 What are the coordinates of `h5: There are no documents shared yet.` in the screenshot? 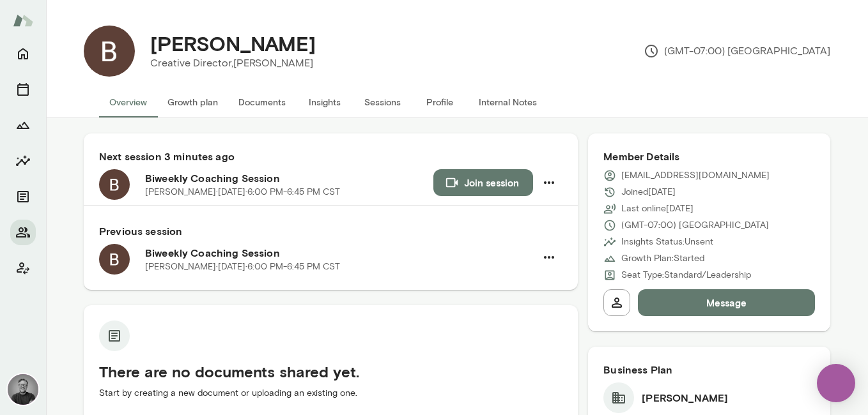 It's located at (331, 371).